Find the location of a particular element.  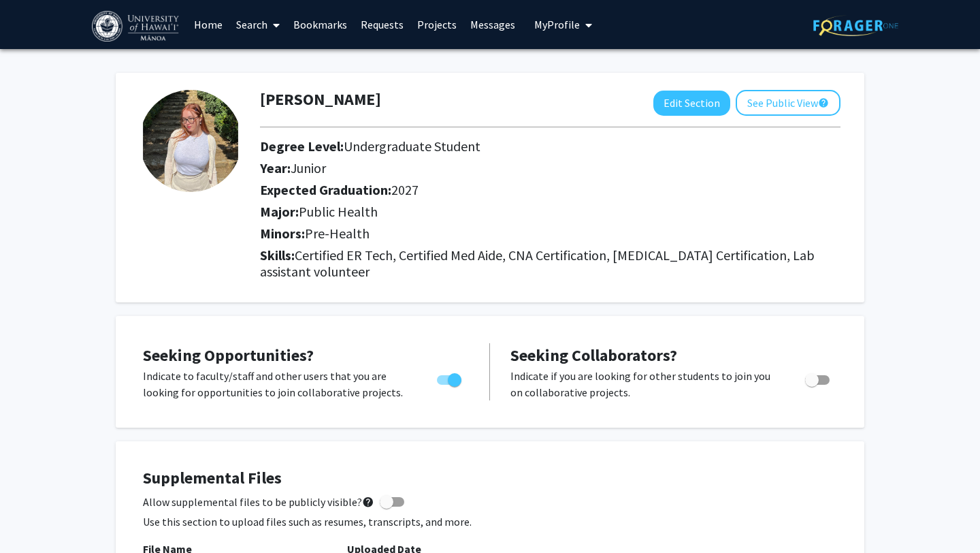

button: See Public View is located at coordinates (788, 103).